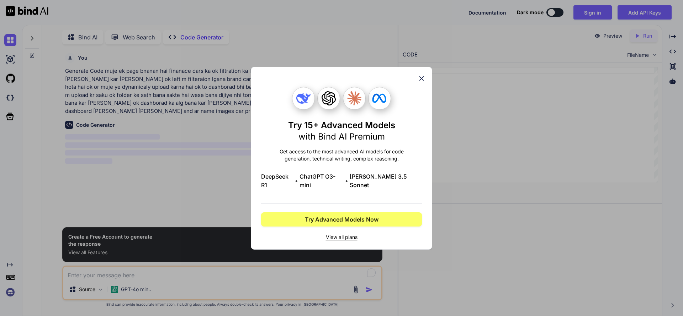 The image size is (683, 316). Describe the element at coordinates (277, 181) in the screenshot. I see `span: DeepSeek R1` at that location.